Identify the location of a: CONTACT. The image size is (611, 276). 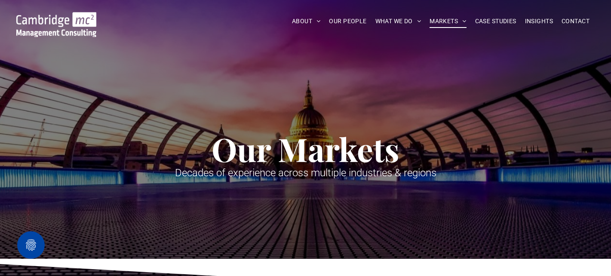
(575, 21).